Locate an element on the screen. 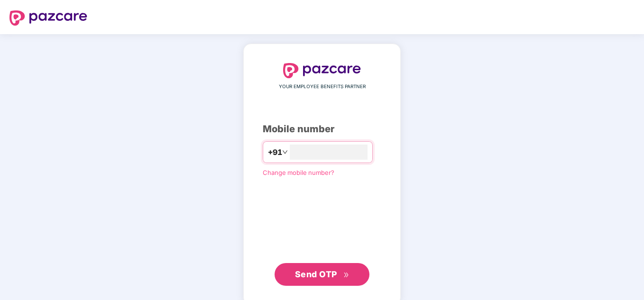  span: Send OTP is located at coordinates (316, 274).